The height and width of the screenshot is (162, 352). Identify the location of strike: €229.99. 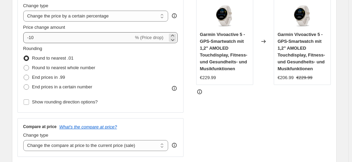
(304, 78).